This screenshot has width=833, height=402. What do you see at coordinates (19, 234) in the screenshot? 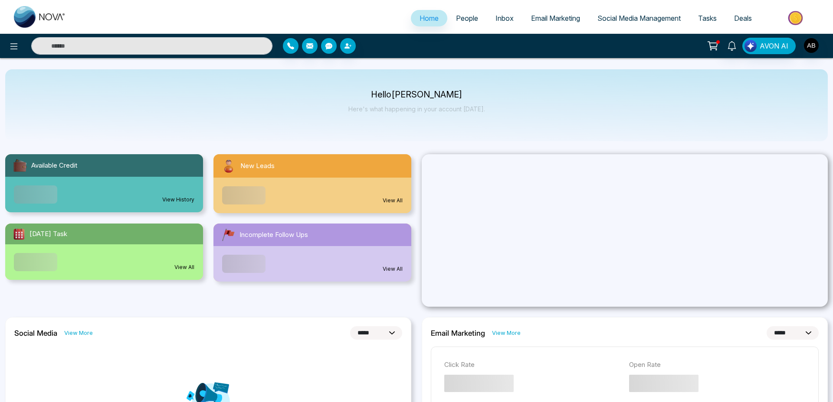
I see `img: todayTask.svg` at bounding box center [19, 234].